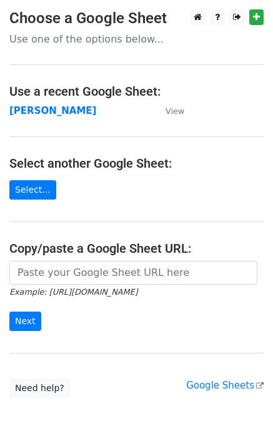 Image resolution: width=273 pixels, height=448 pixels. What do you see at coordinates (33, 189) in the screenshot?
I see `a: Select...` at bounding box center [33, 189].